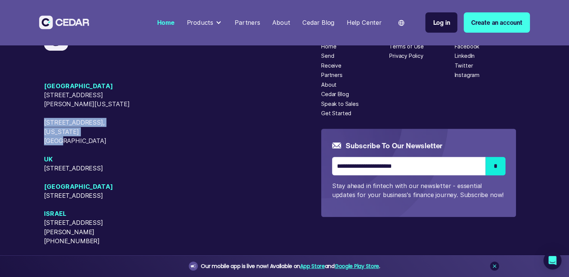  What do you see at coordinates (340, 104) in the screenshot?
I see `a: Speak to Sales` at bounding box center [340, 104].